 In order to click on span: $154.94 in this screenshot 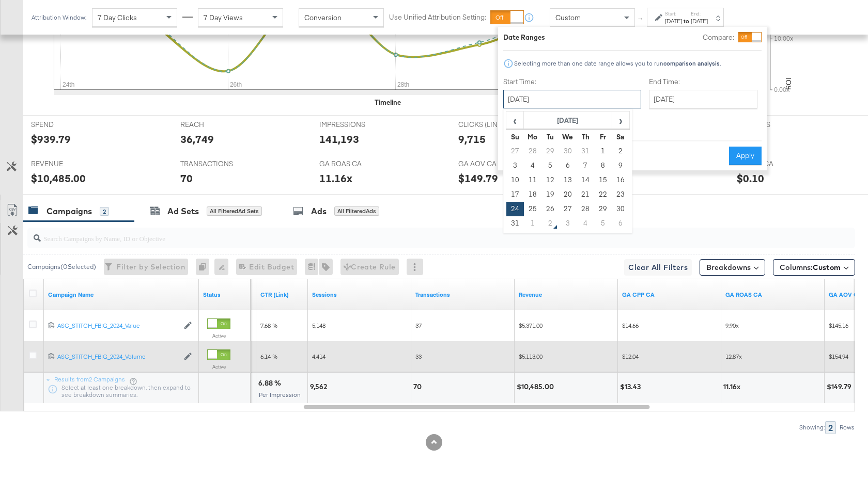, I will do `click(838, 356)`.